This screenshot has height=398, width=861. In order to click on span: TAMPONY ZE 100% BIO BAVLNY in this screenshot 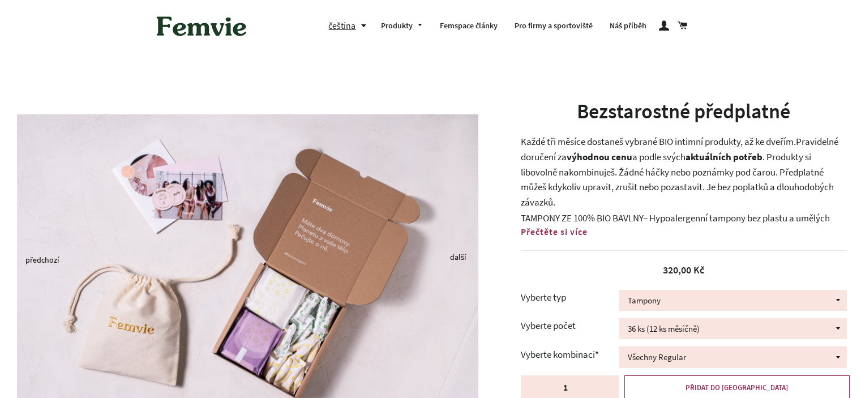, I will do `click(582, 218)`.